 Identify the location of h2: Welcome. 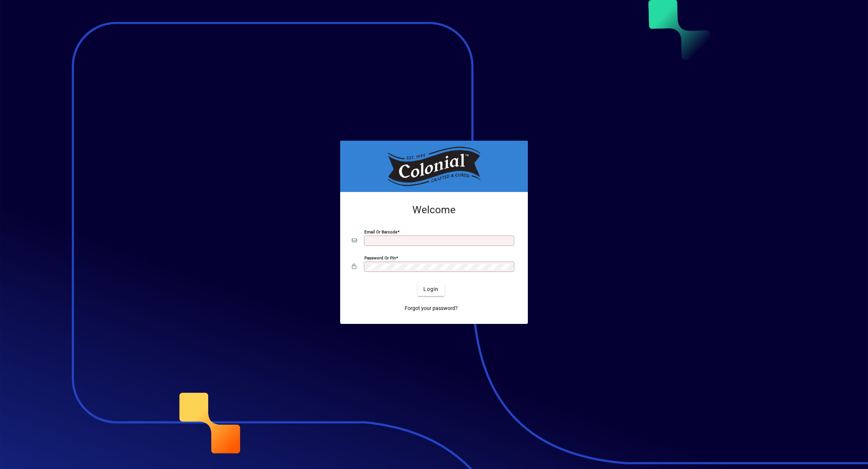
(434, 210).